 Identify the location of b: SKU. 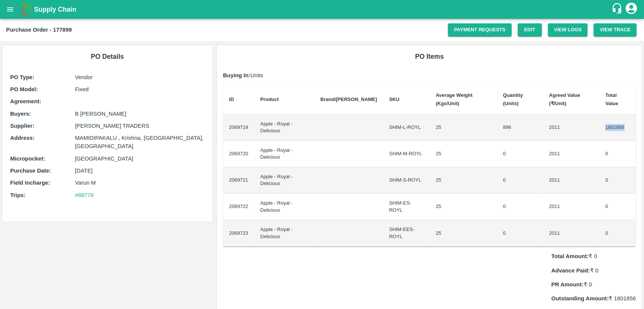
(394, 99).